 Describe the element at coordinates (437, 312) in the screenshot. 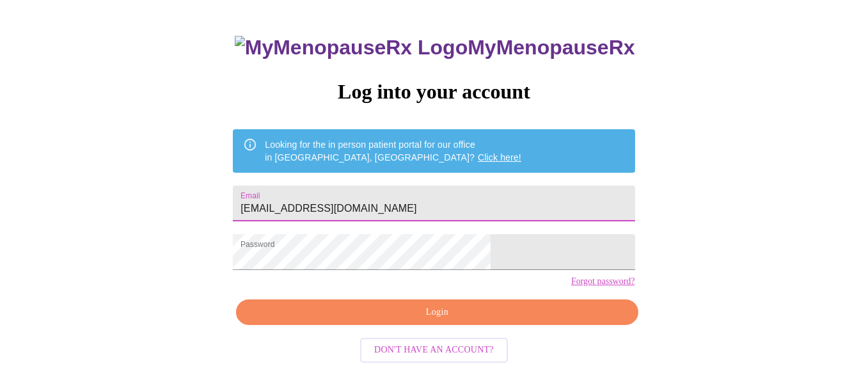

I see `button: Login` at that location.